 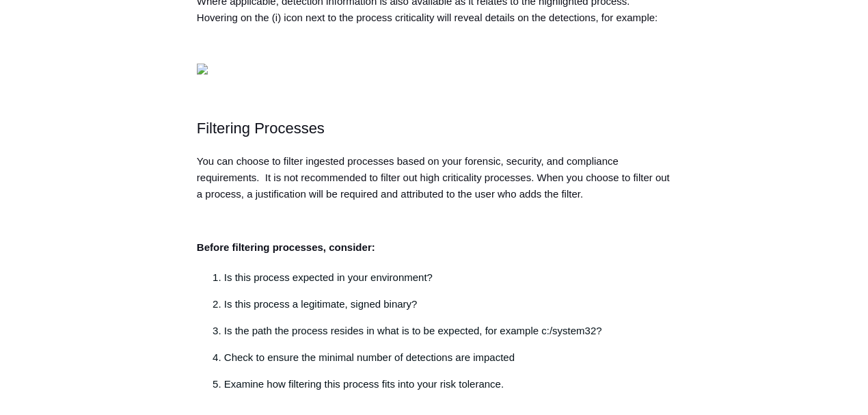 What do you see at coordinates (448, 357) in the screenshot?
I see `p: Check to ensure the minimal number of detections are impacted` at bounding box center [448, 357].